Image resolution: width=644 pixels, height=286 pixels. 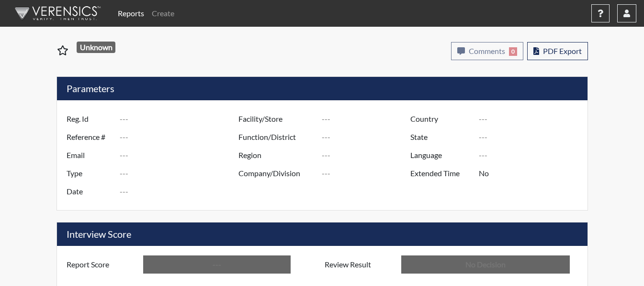 What do you see at coordinates (90, 192) in the screenshot?
I see `label: Date` at bounding box center [90, 192].